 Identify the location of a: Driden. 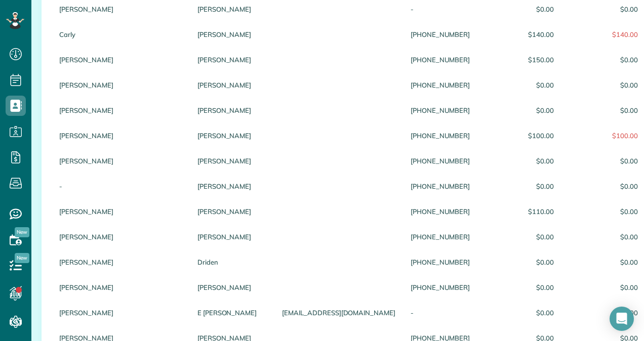
(232, 262).